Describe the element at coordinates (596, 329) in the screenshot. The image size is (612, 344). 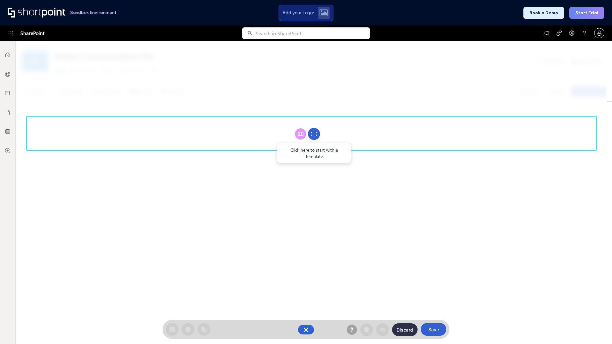
I see `div: Chat Widget` at that location.